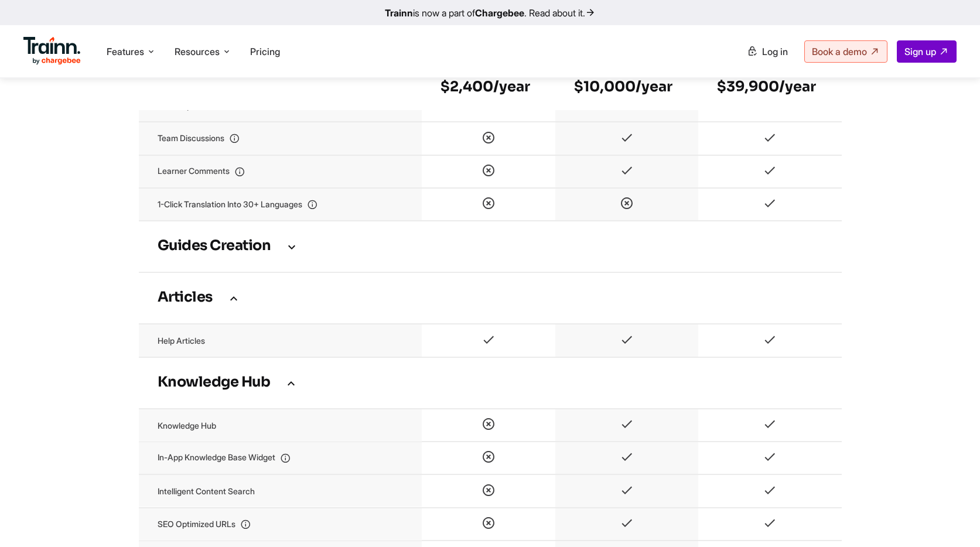  What do you see at coordinates (950, 518) in the screenshot?
I see `div: Chat Widget` at bounding box center [950, 518].